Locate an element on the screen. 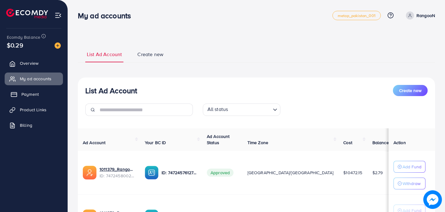 The height and width of the screenshot is (212, 445). span: Ad Account Status is located at coordinates (219, 140).